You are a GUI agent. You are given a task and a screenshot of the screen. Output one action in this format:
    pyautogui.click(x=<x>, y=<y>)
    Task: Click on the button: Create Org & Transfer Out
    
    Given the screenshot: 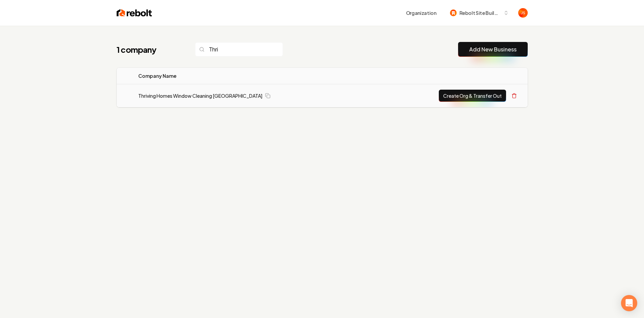 What is the action you would take?
    pyautogui.click(x=472, y=96)
    